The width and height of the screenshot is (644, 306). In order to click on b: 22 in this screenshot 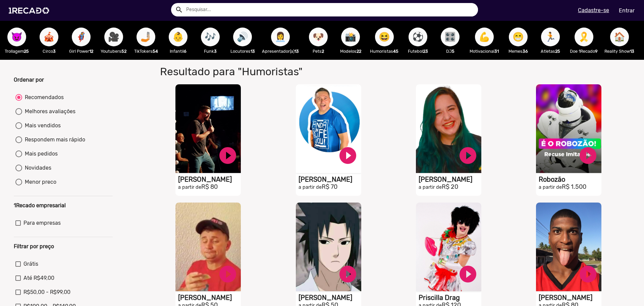, I will do `click(359, 51)`.